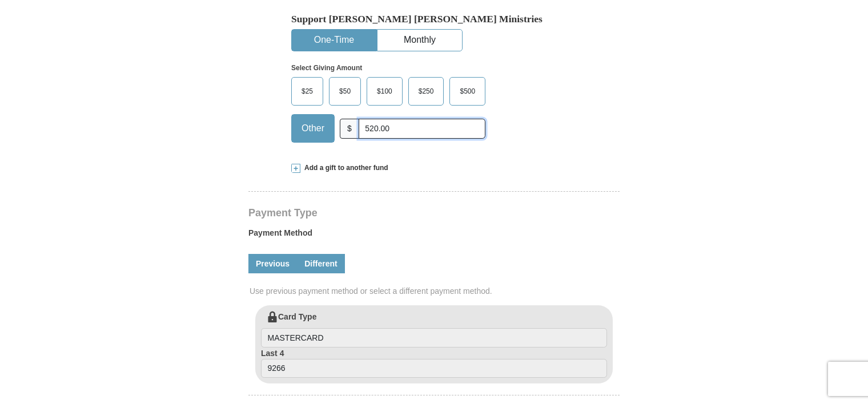 The width and height of the screenshot is (868, 404). I want to click on span: Other, so click(313, 128).